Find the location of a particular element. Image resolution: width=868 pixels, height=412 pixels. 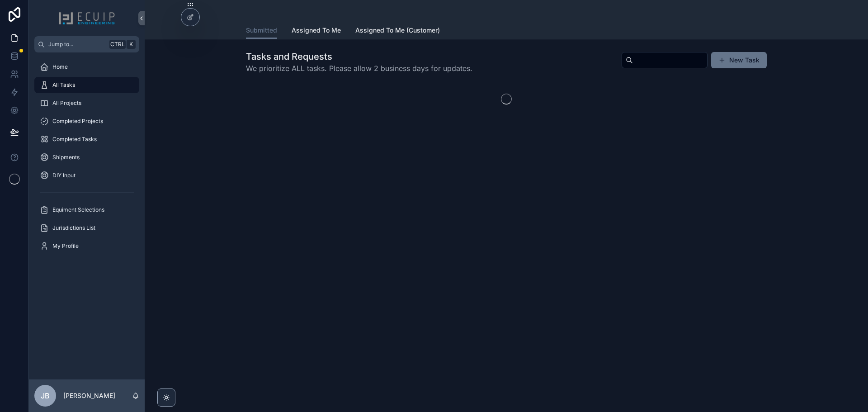

span: Jurisdictions List is located at coordinates (74, 228).